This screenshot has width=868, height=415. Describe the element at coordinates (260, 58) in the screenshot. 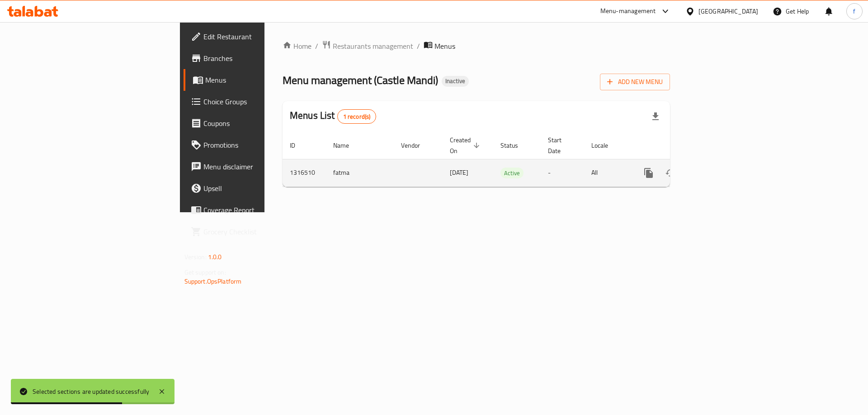

I see `span: Branches` at that location.